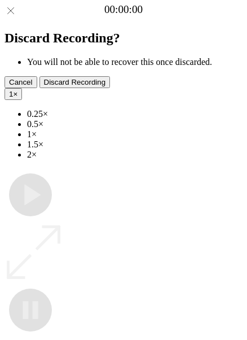  I want to click on button: Discard Recording, so click(75, 82).